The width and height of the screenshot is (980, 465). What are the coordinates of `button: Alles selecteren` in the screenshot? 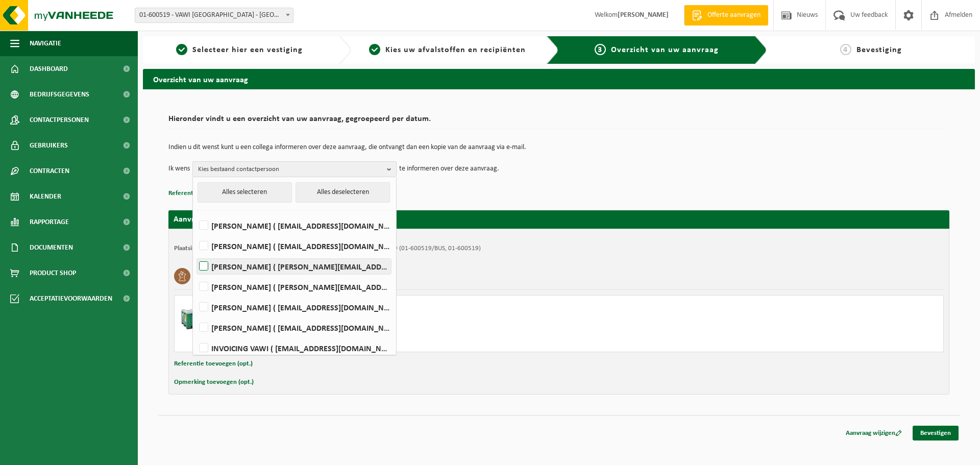 It's located at (245, 192).